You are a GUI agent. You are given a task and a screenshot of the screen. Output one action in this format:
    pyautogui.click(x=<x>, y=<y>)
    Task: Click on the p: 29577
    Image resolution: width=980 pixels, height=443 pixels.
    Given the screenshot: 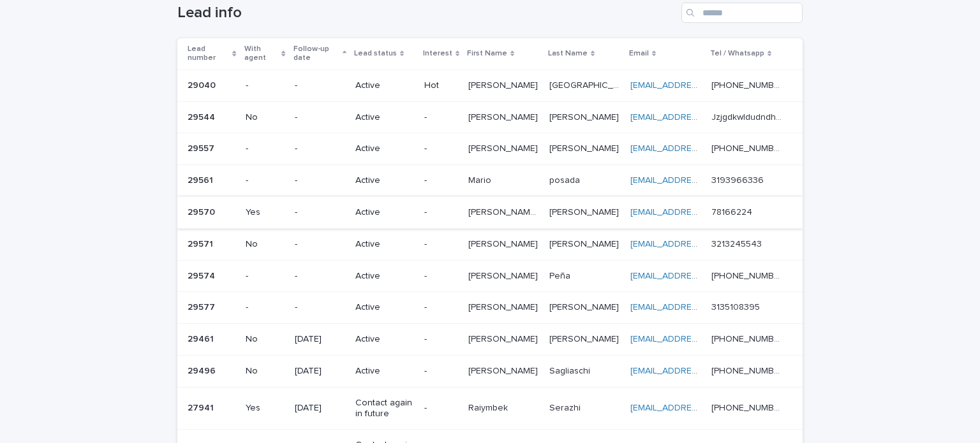 What is the action you would take?
    pyautogui.click(x=203, y=306)
    